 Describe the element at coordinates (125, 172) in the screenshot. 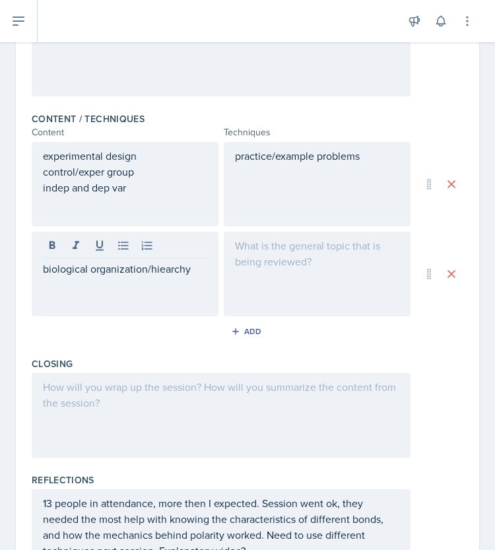

I see `p: control/exper group` at that location.